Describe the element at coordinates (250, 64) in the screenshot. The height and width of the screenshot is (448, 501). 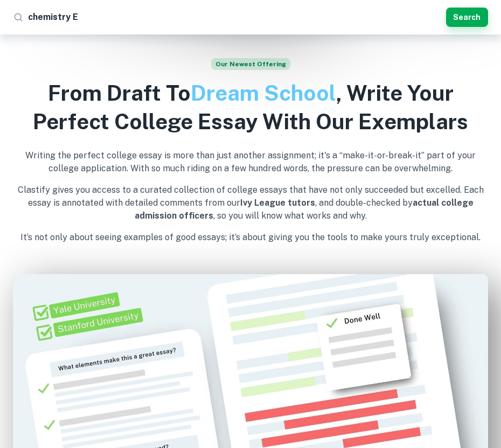
I see `span: Our Newest Offering` at that location.